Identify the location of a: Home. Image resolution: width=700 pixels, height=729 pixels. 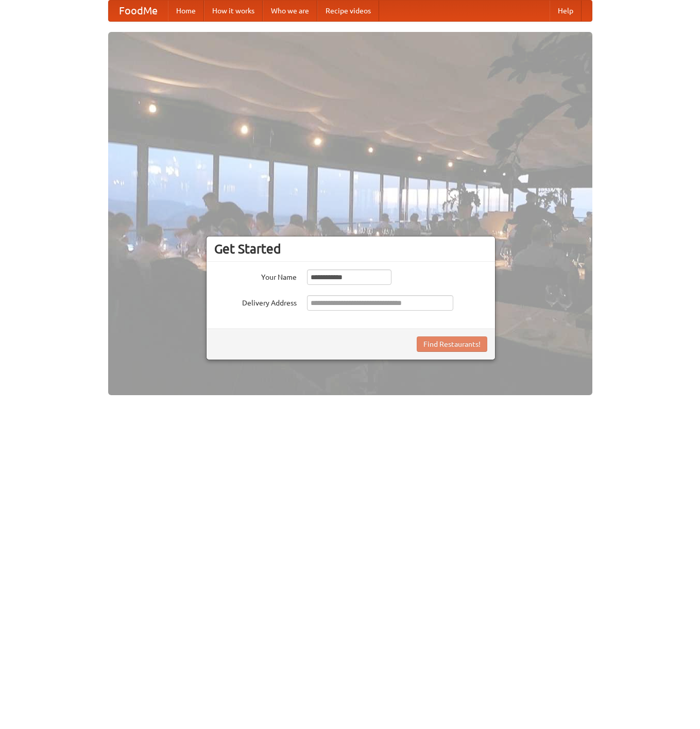
(186, 11).